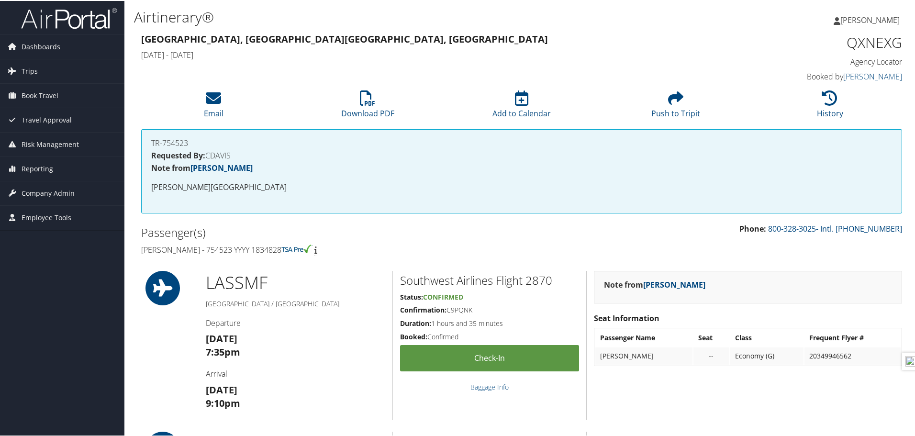  What do you see at coordinates (812, 76) in the screenshot?
I see `h4: Booked by` at bounding box center [812, 76].